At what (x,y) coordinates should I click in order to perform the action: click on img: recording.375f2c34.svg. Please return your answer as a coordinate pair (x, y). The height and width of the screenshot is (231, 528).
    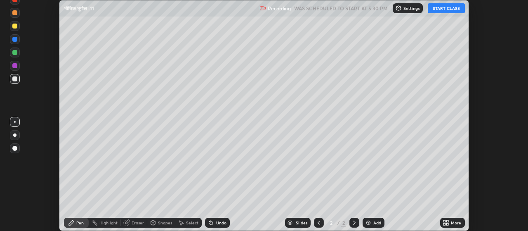
    Looking at the image, I should click on (263, 8).